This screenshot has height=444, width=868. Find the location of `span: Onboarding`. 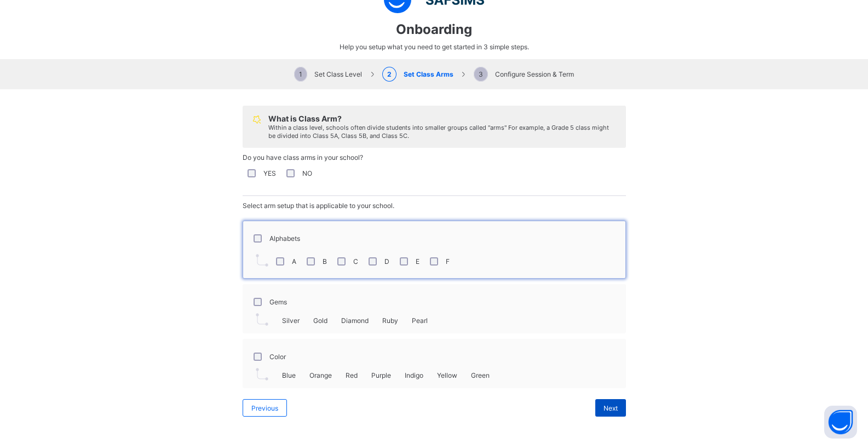

span: Onboarding is located at coordinates (434, 29).